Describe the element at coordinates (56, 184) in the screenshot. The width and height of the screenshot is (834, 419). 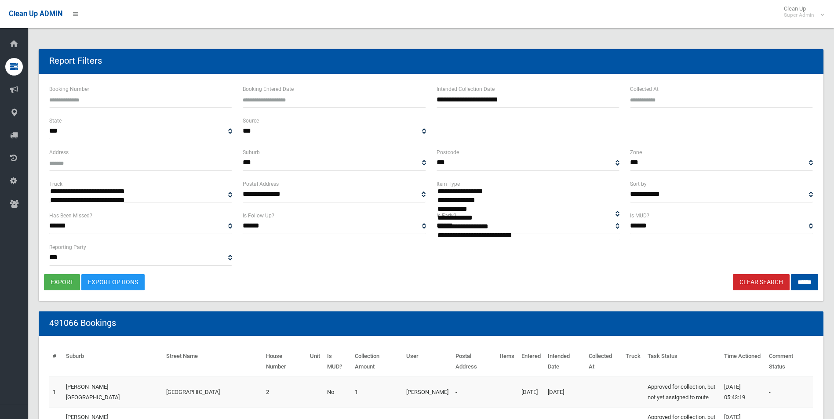
I see `label: Truck` at that location.